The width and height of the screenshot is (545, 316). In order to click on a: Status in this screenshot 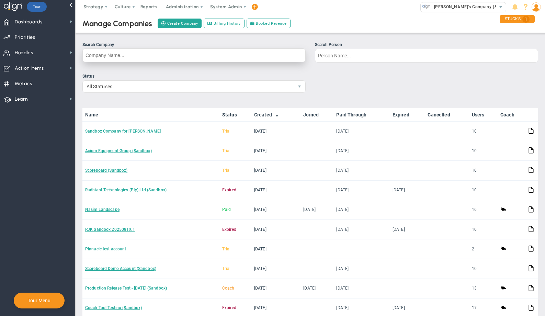, I will do `click(235, 115)`.